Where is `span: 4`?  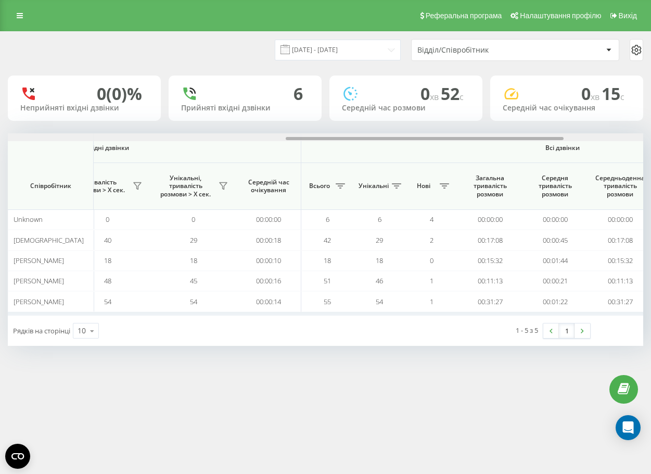
span: 4 is located at coordinates (431, 219).